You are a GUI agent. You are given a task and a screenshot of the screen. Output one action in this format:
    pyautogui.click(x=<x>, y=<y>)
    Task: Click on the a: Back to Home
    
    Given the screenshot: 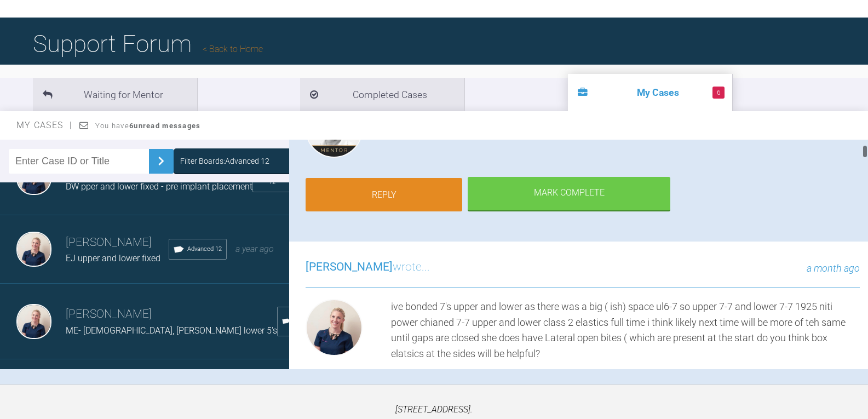 What is the action you would take?
    pyautogui.click(x=232, y=49)
    